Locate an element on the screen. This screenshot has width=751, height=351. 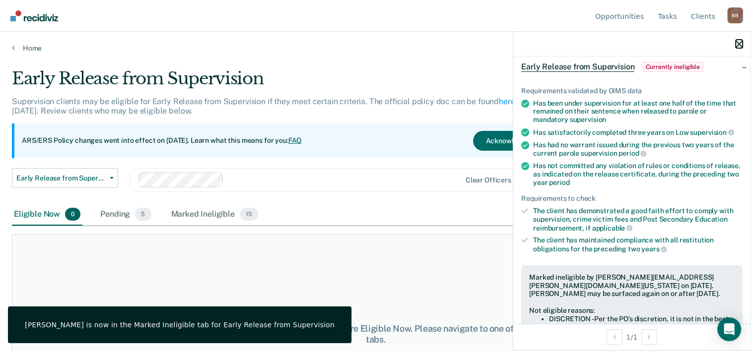
div: Pending is located at coordinates (126, 215).